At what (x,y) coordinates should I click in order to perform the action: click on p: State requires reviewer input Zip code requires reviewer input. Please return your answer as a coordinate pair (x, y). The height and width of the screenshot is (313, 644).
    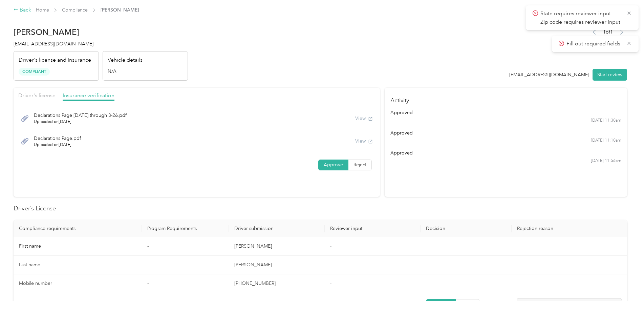
    Looking at the image, I should click on (581, 18).